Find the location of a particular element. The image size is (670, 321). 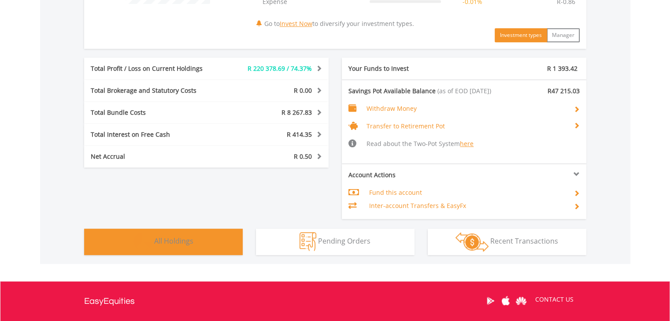

div: R47 215.03 is located at coordinates (555, 91).